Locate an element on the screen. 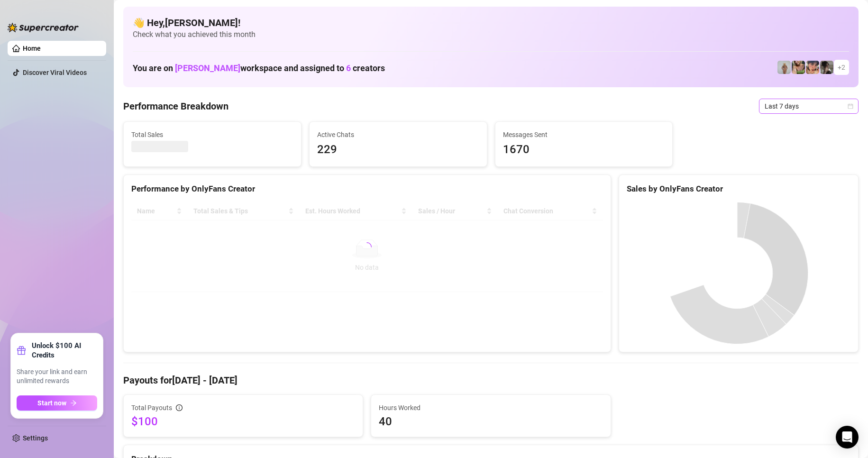 The height and width of the screenshot is (458, 868). span: 40 is located at coordinates (491, 421).